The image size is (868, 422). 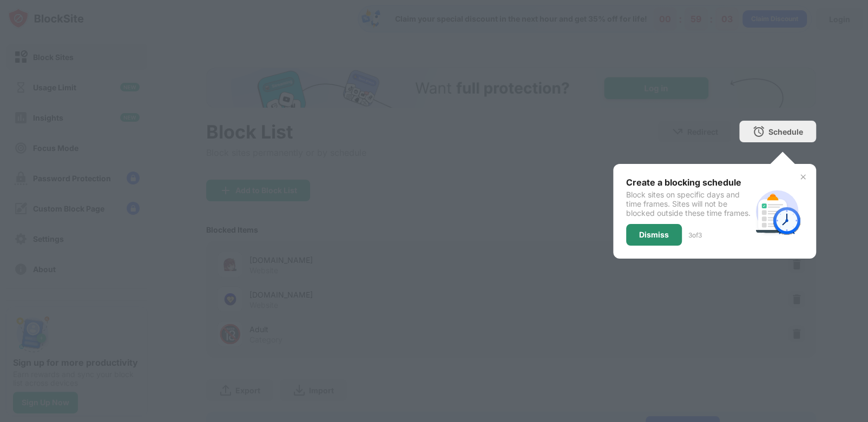 I want to click on div: Block sites on specific days and time frames. Sites will not be blocked outside these time frames., so click(x=688, y=204).